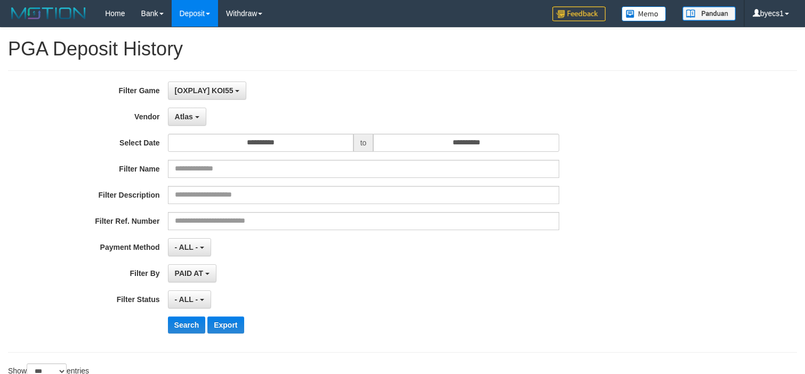 The width and height of the screenshot is (805, 374). What do you see at coordinates (579, 14) in the screenshot?
I see `img: Feedback.jpg` at bounding box center [579, 14].